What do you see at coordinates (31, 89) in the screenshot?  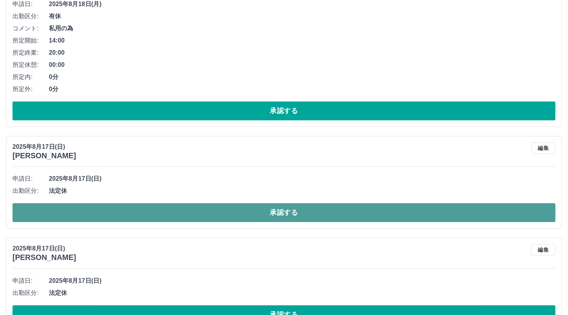 I see `span: 所定外:` at bounding box center [31, 89].